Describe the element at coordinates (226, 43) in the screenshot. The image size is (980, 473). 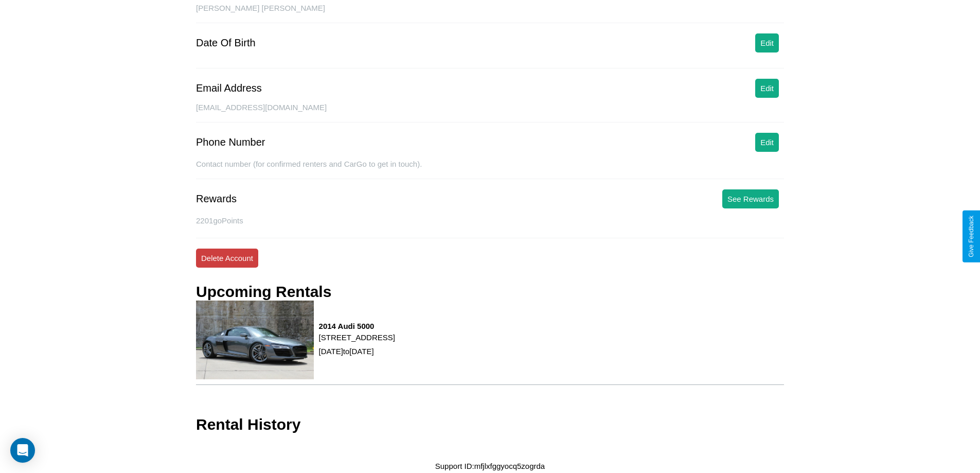
I see `div: Date Of Birth` at that location.